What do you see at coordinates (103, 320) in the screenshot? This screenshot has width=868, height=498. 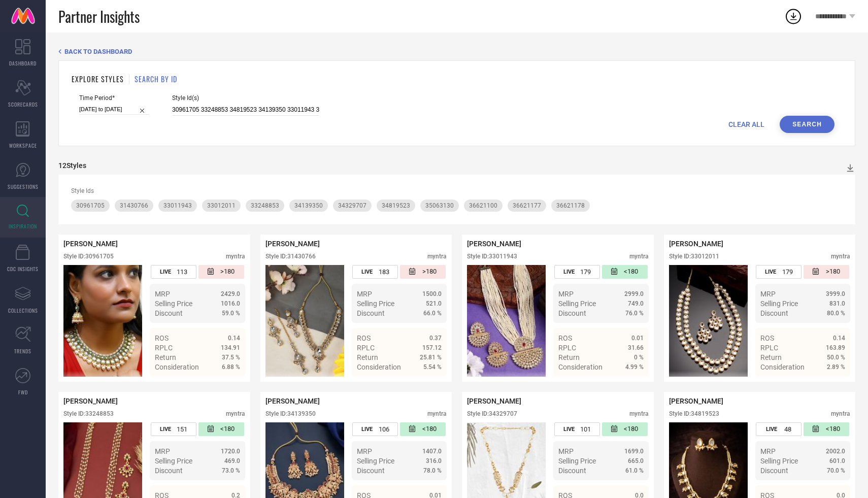 I see `img: Style preview image` at bounding box center [103, 320].